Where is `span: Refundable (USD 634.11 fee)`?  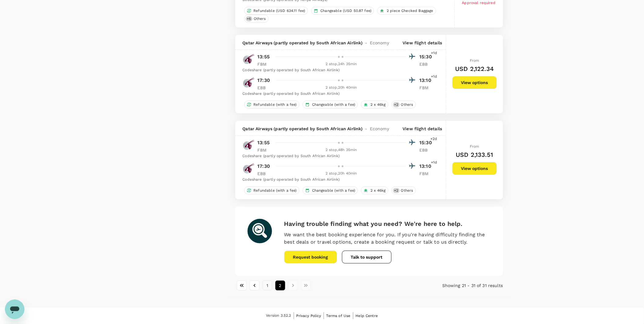 span: Refundable (USD 634.11 fee) is located at coordinates (279, 11).